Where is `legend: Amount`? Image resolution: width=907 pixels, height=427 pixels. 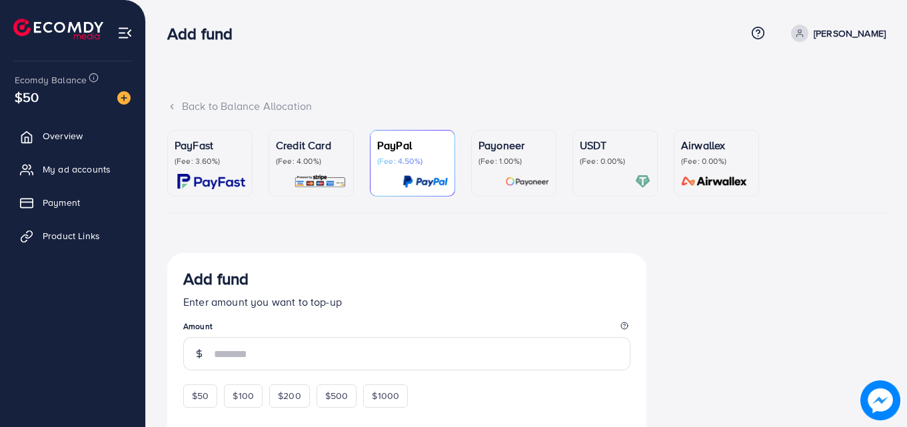
legend: Amount is located at coordinates (406, 329).